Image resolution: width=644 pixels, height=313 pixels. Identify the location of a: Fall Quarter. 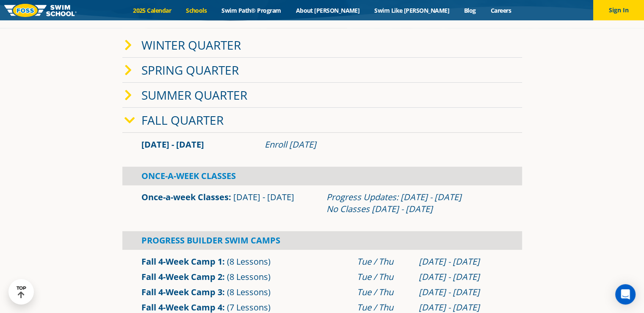
(182, 120).